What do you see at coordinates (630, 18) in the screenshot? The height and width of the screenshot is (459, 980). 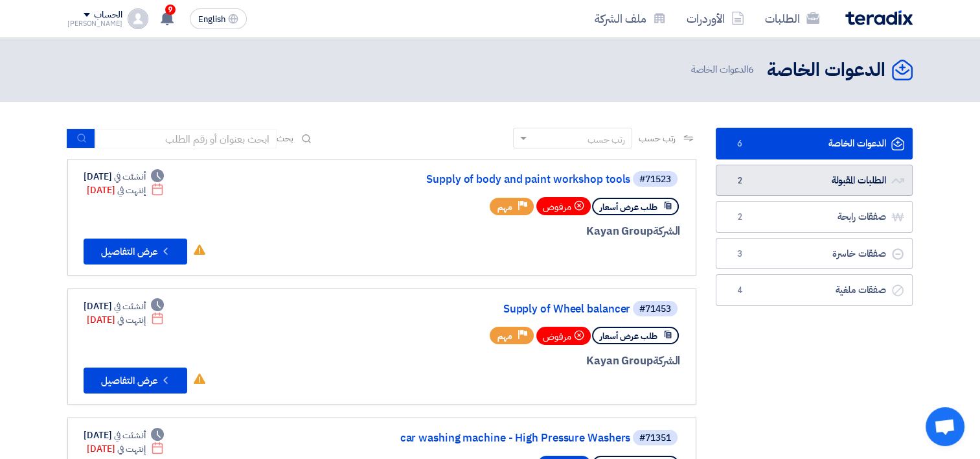 I see `a: ملف الشركة` at bounding box center [630, 18].